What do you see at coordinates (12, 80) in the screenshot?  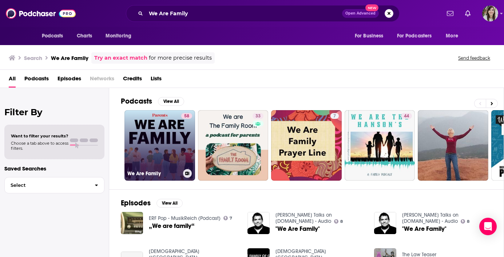 I see `a: All` at bounding box center [12, 80].